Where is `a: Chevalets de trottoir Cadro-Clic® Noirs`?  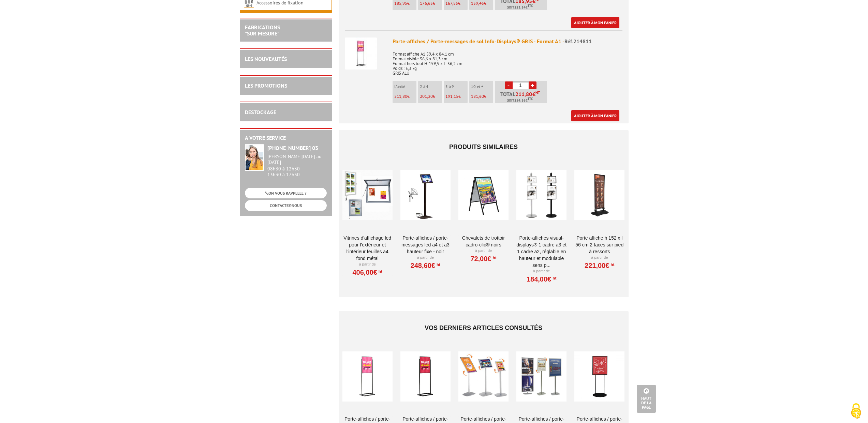 a: Chevalets de trottoir Cadro-Clic® Noirs is located at coordinates (483, 241).